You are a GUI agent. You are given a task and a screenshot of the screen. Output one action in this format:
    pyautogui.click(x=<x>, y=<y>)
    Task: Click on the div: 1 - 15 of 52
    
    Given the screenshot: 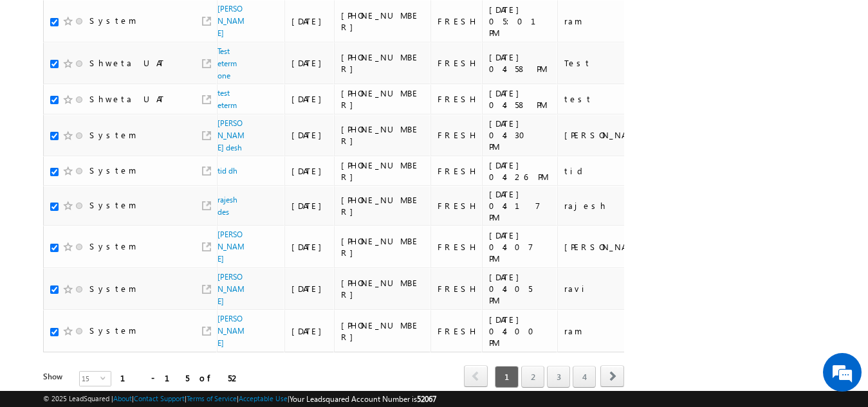 What is the action you would take?
    pyautogui.click(x=180, y=377)
    